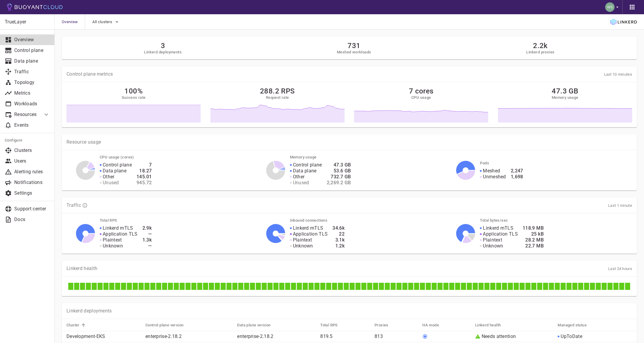  I want to click on h4: 945.72, so click(144, 182).